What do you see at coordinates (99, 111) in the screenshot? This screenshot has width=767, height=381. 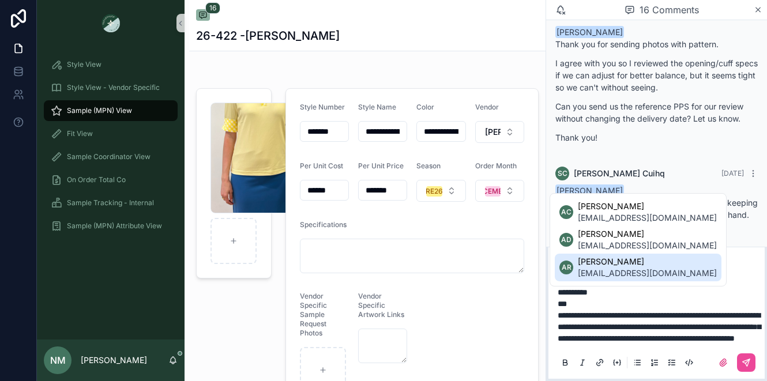 I see `span: Sample (MPN) View` at bounding box center [99, 111].